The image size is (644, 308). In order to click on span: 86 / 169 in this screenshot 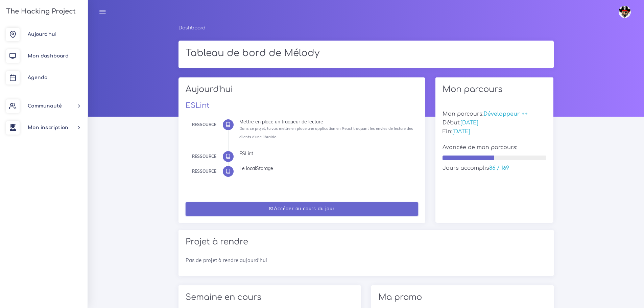, I will do `click(499, 168)`.